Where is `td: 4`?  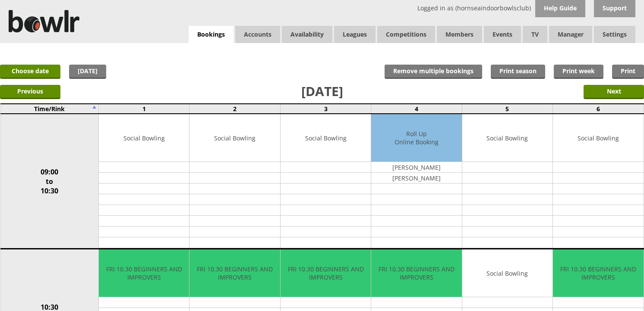 td: 4 is located at coordinates (417, 108).